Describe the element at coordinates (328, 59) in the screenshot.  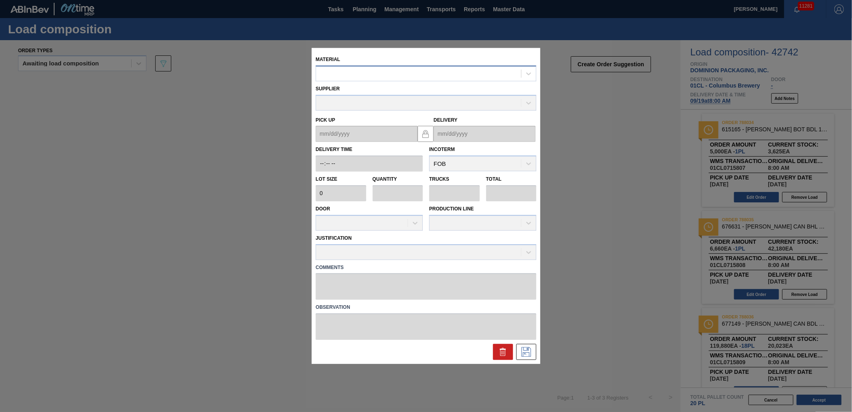
I see `label: Material` at that location.